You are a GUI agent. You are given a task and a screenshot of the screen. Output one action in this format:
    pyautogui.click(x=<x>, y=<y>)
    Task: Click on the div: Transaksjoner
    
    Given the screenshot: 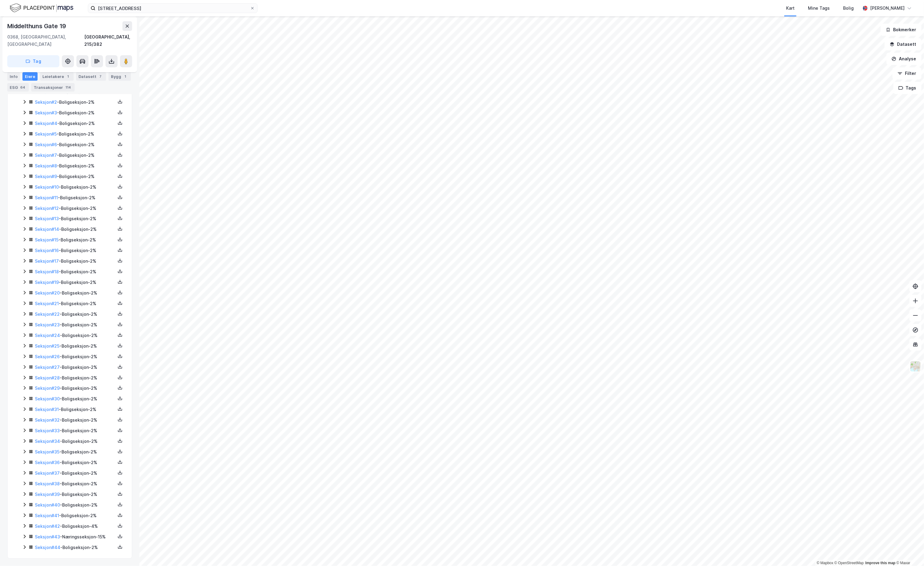 What is the action you would take?
    pyautogui.click(x=53, y=87)
    